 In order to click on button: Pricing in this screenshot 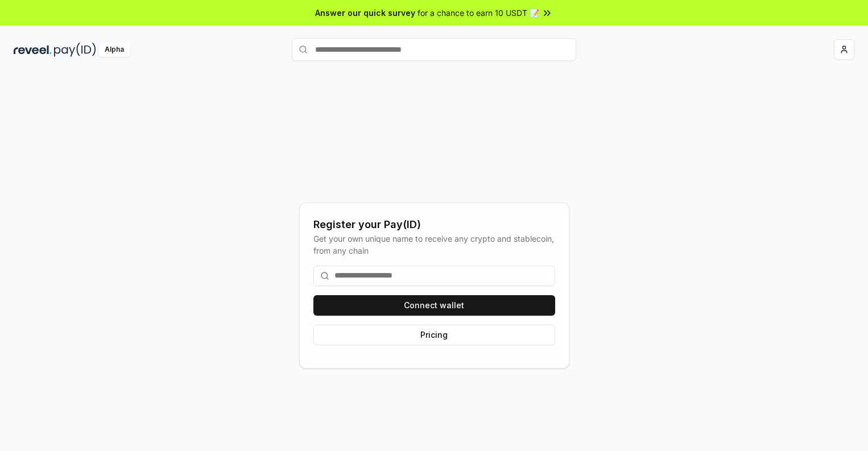, I will do `click(434, 335)`.